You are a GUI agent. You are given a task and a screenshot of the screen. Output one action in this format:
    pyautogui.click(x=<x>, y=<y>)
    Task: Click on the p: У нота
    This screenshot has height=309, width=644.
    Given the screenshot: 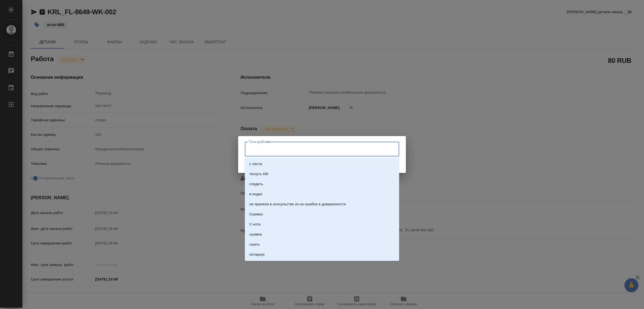 What is the action you would take?
    pyautogui.click(x=255, y=225)
    